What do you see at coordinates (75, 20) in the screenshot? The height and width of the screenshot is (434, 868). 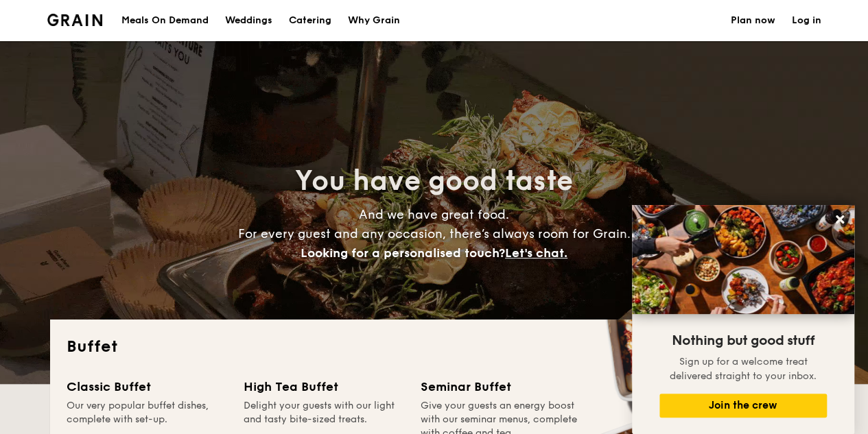 I see `a: Logotype` at bounding box center [75, 20].